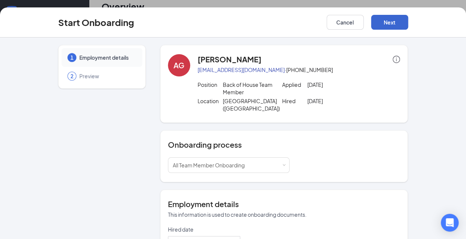 This screenshot has width=466, height=239. Describe the element at coordinates (390, 22) in the screenshot. I see `button: Next` at that location.